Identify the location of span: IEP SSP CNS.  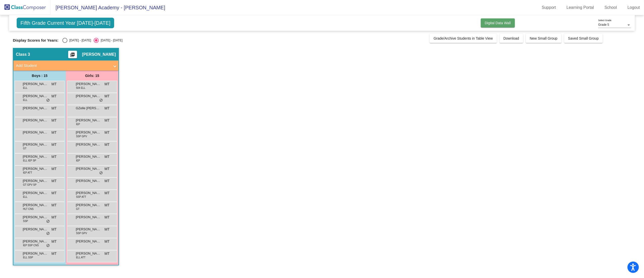
(31, 245).